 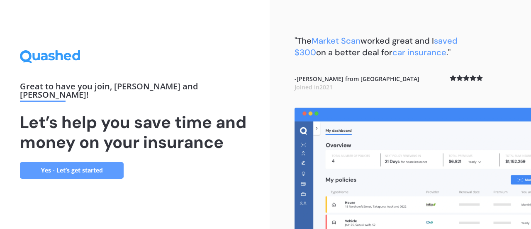 I want to click on span: Market Scan, so click(x=336, y=41).